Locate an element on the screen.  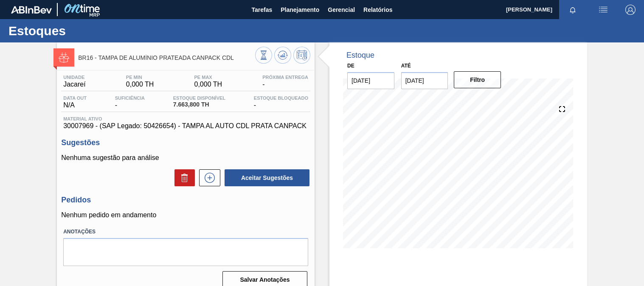
button: Programar Estoque is located at coordinates (302, 55).